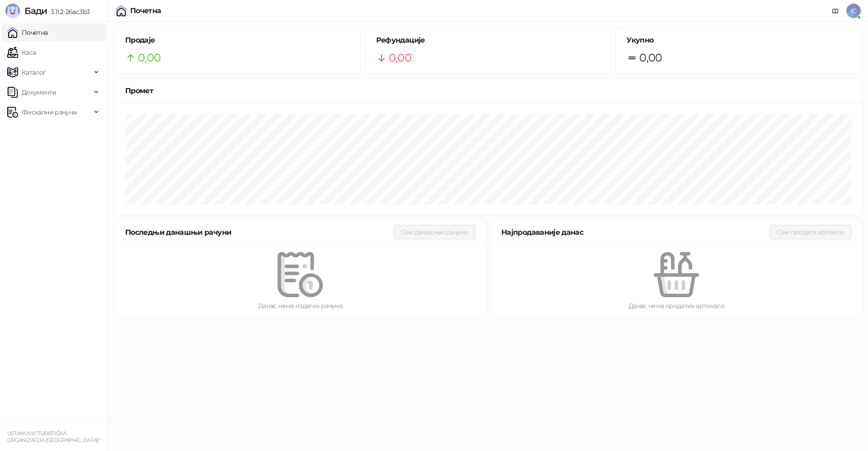  I want to click on div: Најпродаваније данас, so click(636, 232).